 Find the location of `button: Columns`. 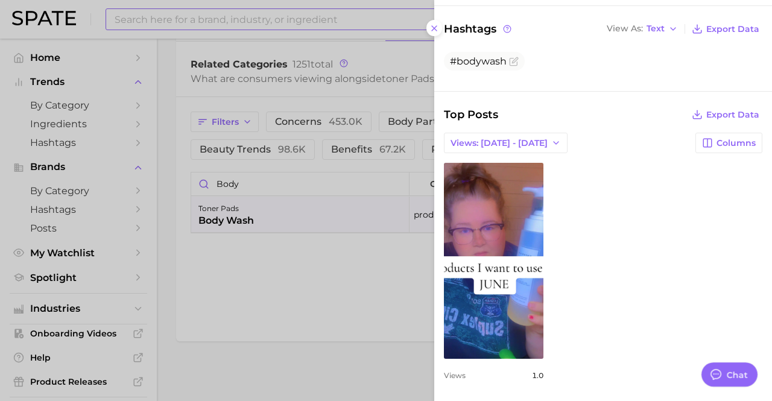

button: Columns is located at coordinates (729, 143).